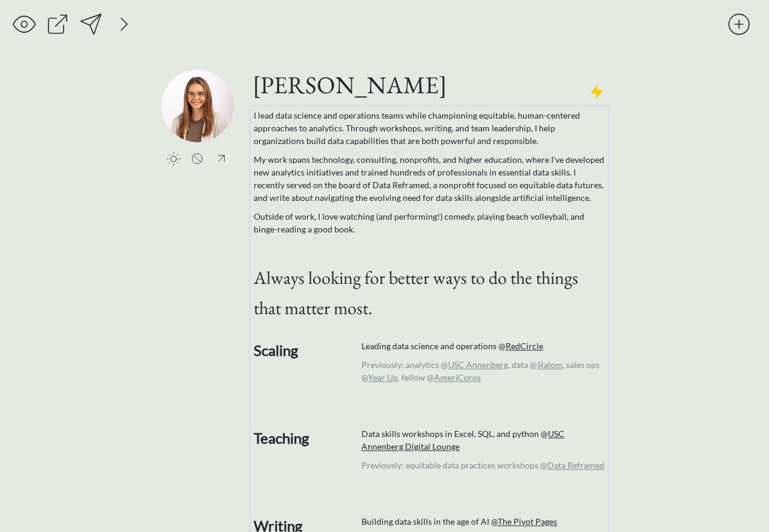  I want to click on a: Year Up, so click(383, 377).